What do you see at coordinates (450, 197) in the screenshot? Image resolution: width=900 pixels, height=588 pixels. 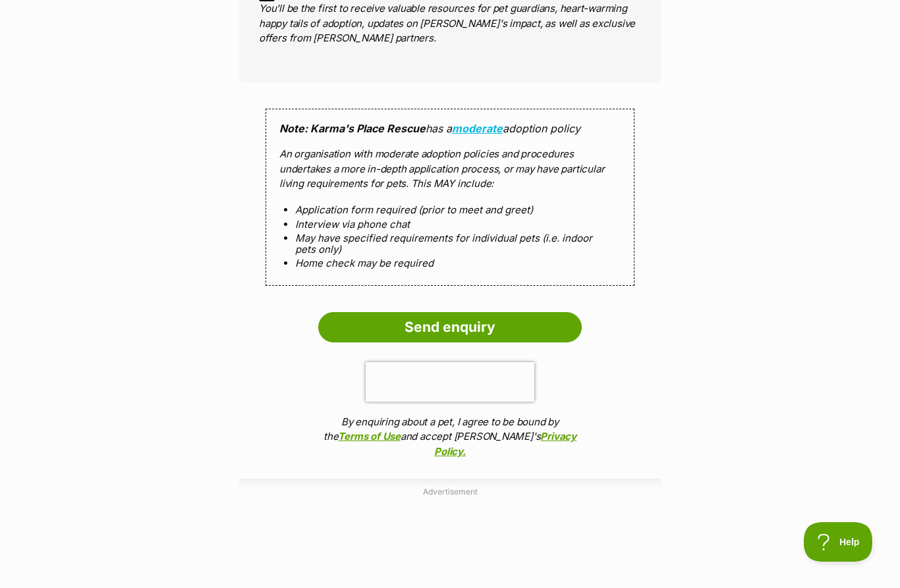 I see `div: has a adoption policy` at bounding box center [450, 197].